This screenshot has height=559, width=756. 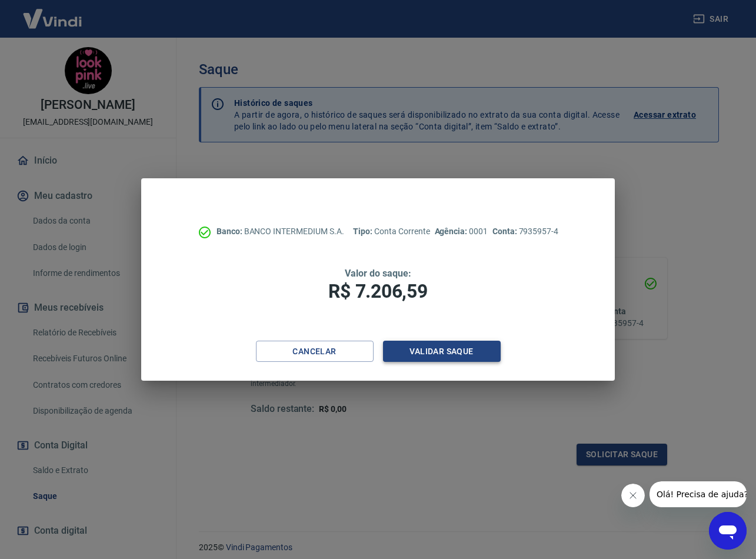 What do you see at coordinates (378, 291) in the screenshot?
I see `span: R$ 7.206,59` at bounding box center [378, 291].